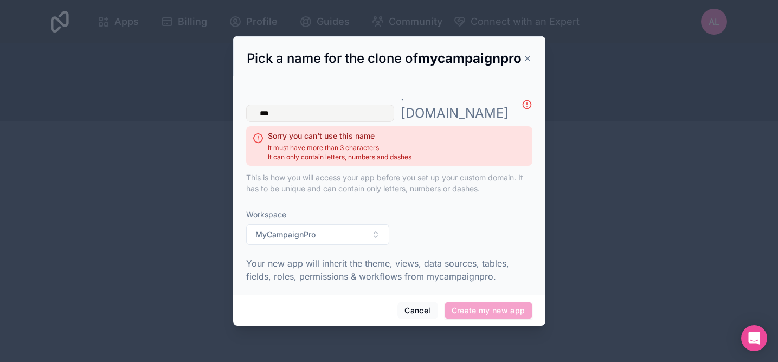 The image size is (778, 362). Describe the element at coordinates (318, 235) in the screenshot. I see `button: Select Button` at that location.